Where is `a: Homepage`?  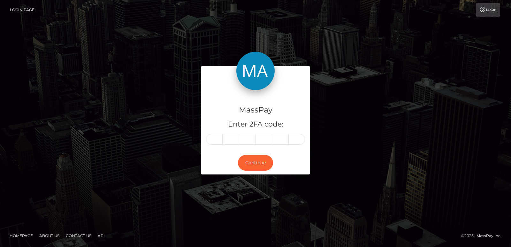 a: Homepage is located at coordinates (21, 235).